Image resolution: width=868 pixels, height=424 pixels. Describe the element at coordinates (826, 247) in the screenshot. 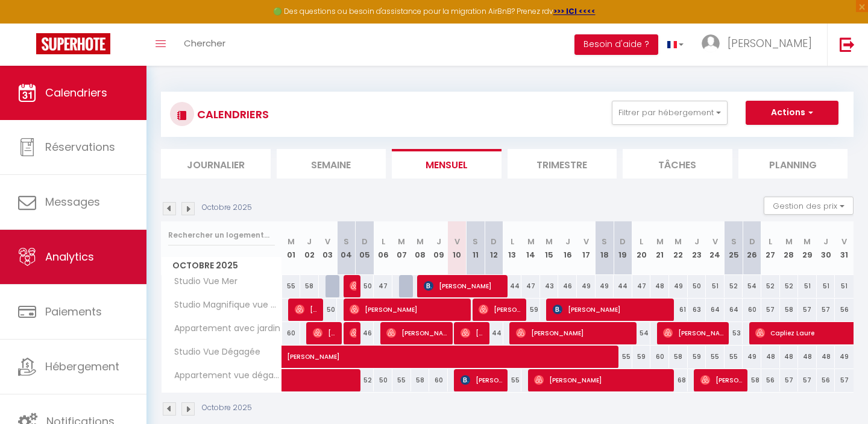

I see `th: 30` at that location.